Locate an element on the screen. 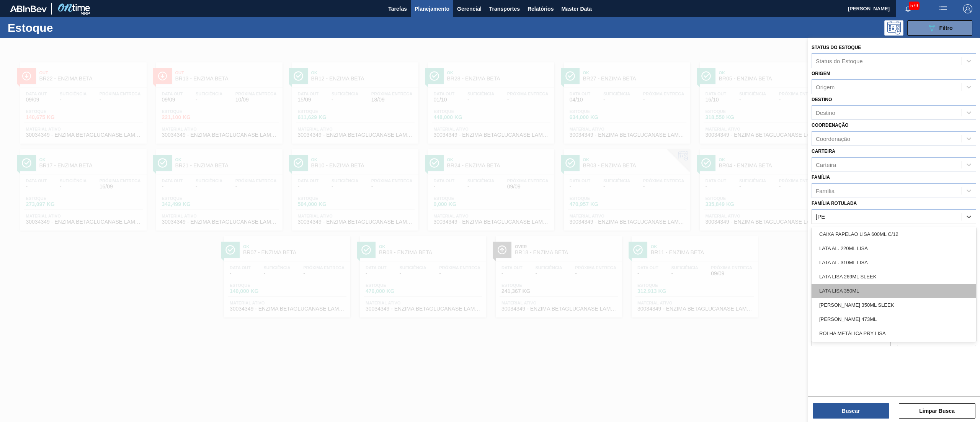  div: LATA LISA 350ML is located at coordinates (894, 290).